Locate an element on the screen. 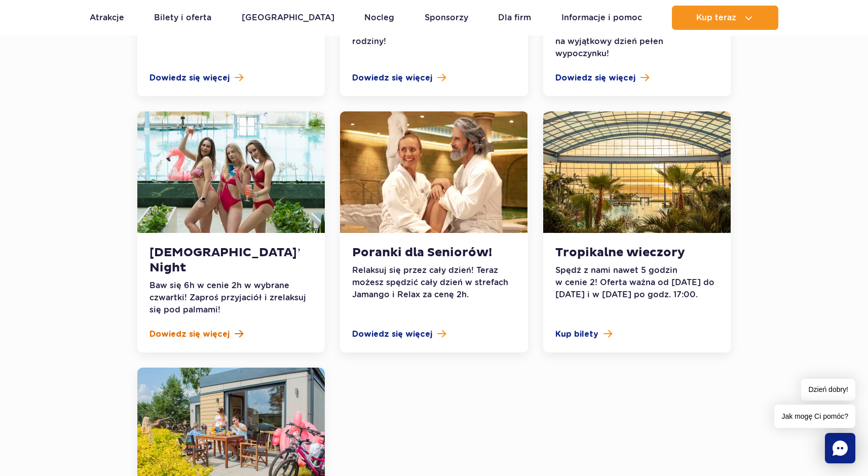  span: Dzień dobry! is located at coordinates (828, 389).